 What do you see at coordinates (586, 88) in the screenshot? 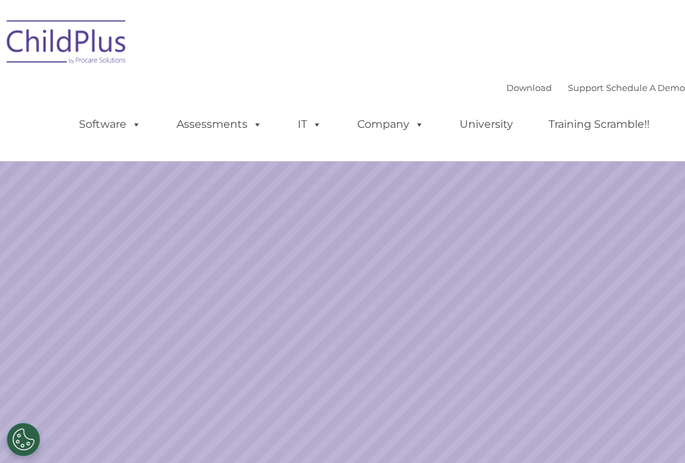
I see `a: Support` at bounding box center [586, 88].